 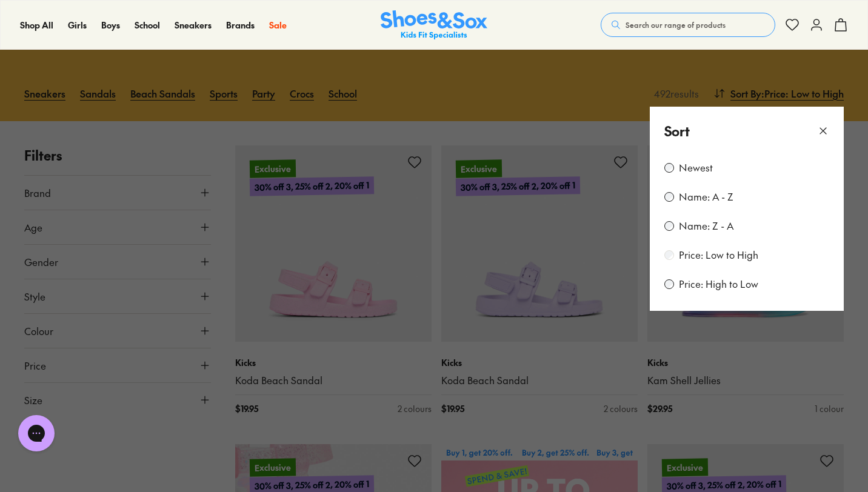 I want to click on p: Sort, so click(x=677, y=131).